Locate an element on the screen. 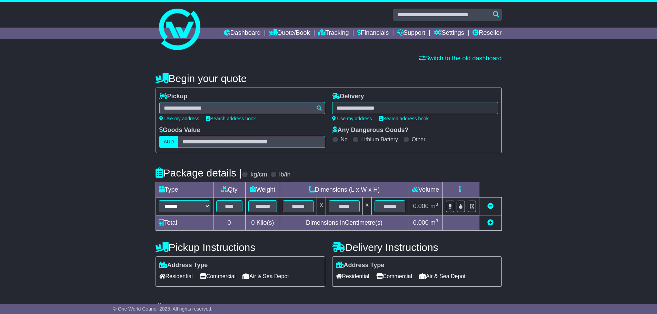 The width and height of the screenshot is (657, 314). h4: Delivery Instructions is located at coordinates (417, 247).